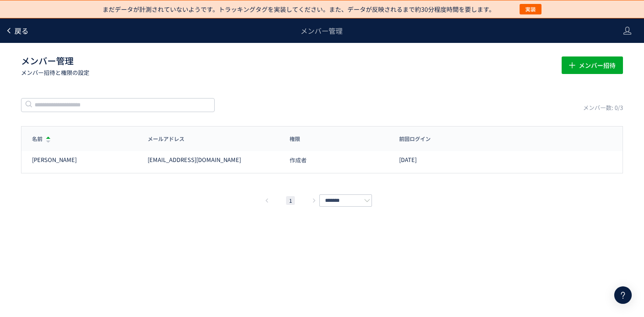  What do you see at coordinates (298, 160) in the screenshot?
I see `span: 作成者` at bounding box center [298, 160].